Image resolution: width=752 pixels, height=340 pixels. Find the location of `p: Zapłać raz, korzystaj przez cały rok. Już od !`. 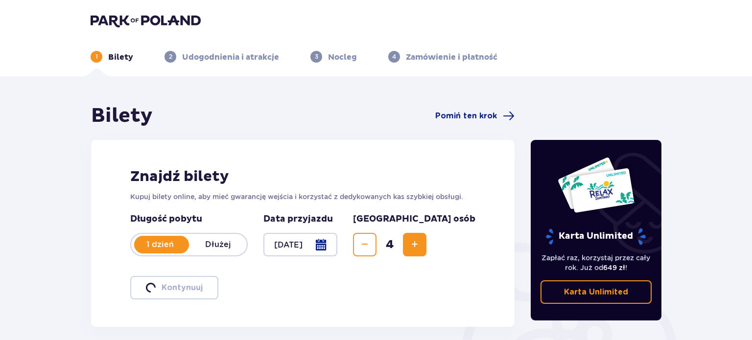

p: Zapłać raz, korzystaj przez cały rok. Już od ! is located at coordinates (596, 263).